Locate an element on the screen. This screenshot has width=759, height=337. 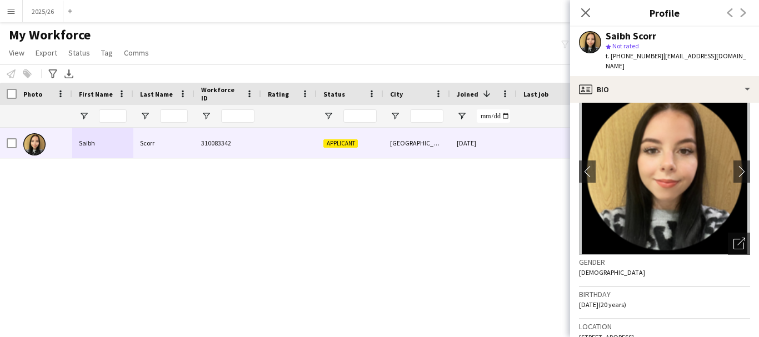
span: Rating is located at coordinates (278, 94).